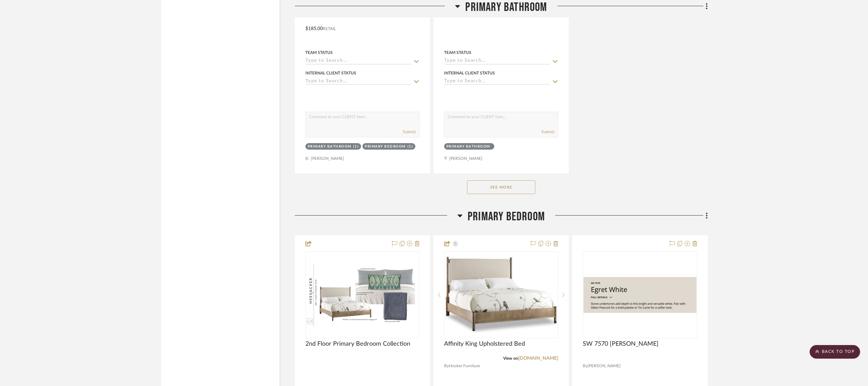 The image size is (868, 386). What do you see at coordinates (511, 359) in the screenshot?
I see `span: View on` at bounding box center [511, 359].